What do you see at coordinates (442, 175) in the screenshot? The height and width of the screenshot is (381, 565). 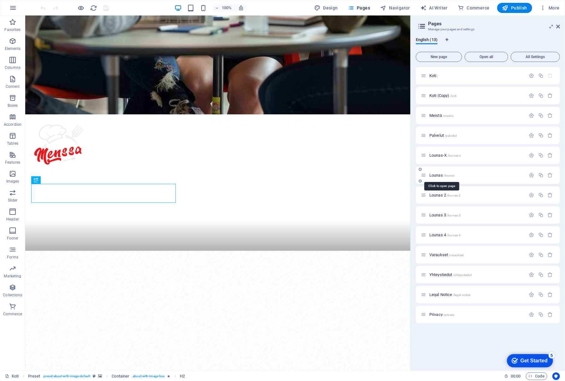 I see `span: Lounas` at bounding box center [442, 175].